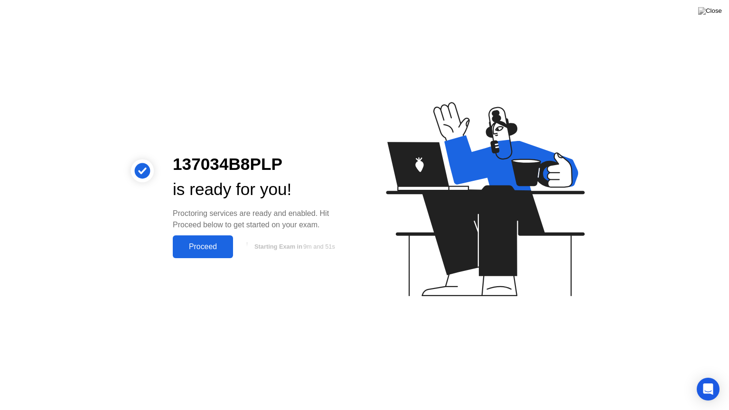 Image resolution: width=729 pixels, height=410 pixels. I want to click on div: Proceed, so click(203, 247).